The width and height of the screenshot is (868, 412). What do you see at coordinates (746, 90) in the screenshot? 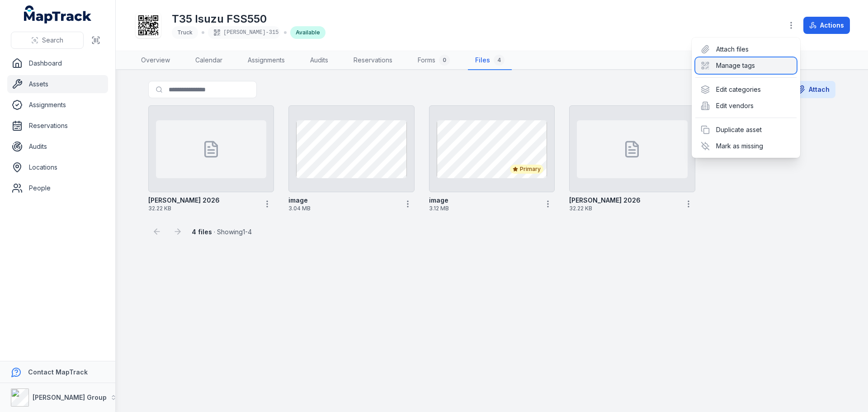
I see `div: Edit categories` at bounding box center [746, 90].